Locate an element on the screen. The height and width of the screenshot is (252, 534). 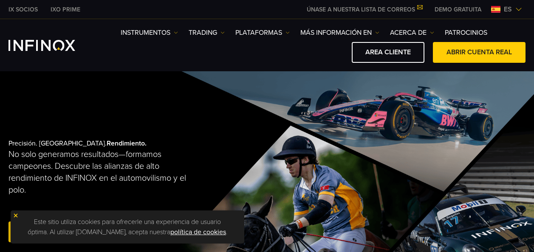
a: ABRIR CUENTA REAL is located at coordinates (479, 52).